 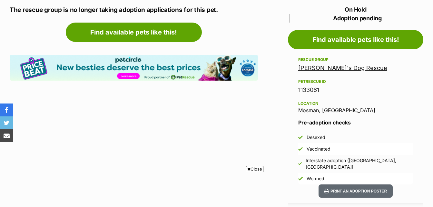 I want to click on div: Location, so click(x=356, y=104).